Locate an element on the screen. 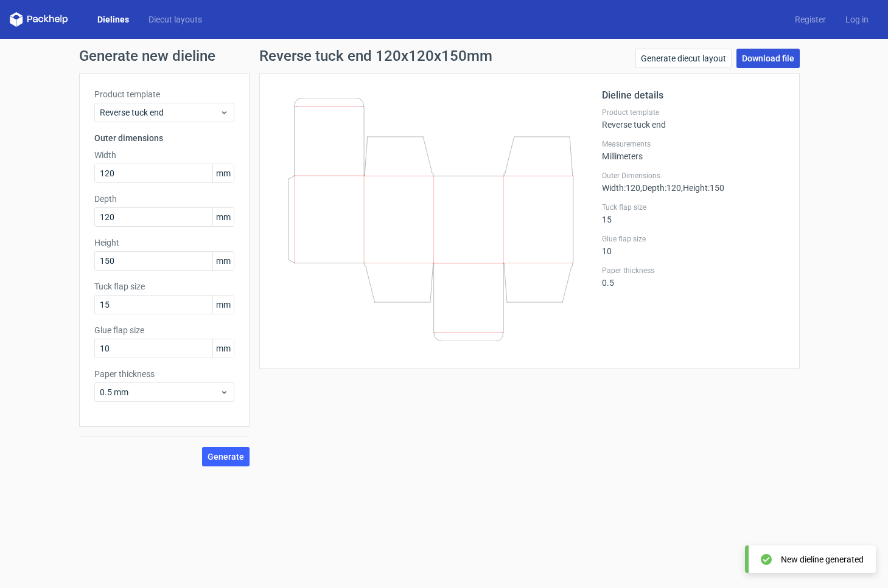  div: 10 is located at coordinates (693, 245).